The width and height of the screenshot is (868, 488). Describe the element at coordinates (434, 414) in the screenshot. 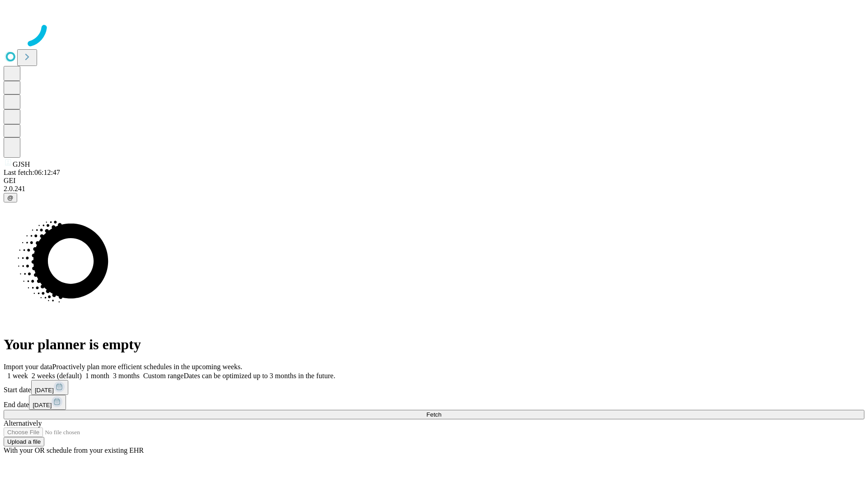

I see `button: Fetch` at that location.